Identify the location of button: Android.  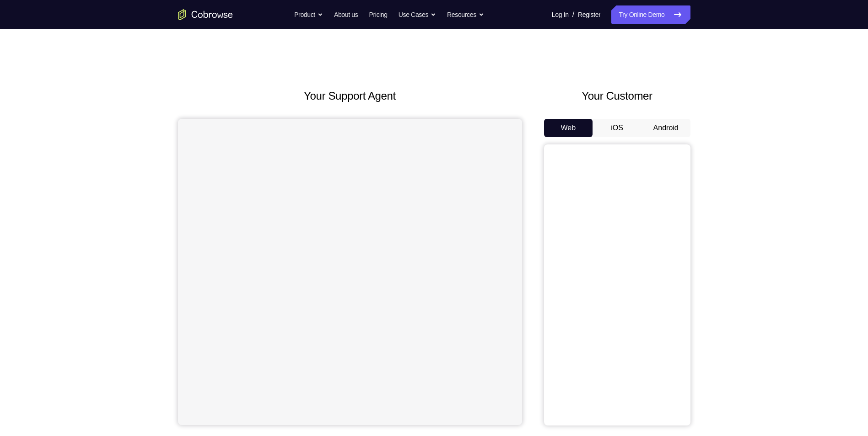
(666, 128).